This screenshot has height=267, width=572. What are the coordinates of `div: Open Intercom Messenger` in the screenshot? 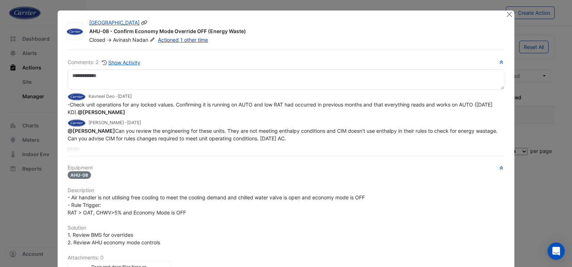 It's located at (556, 251).